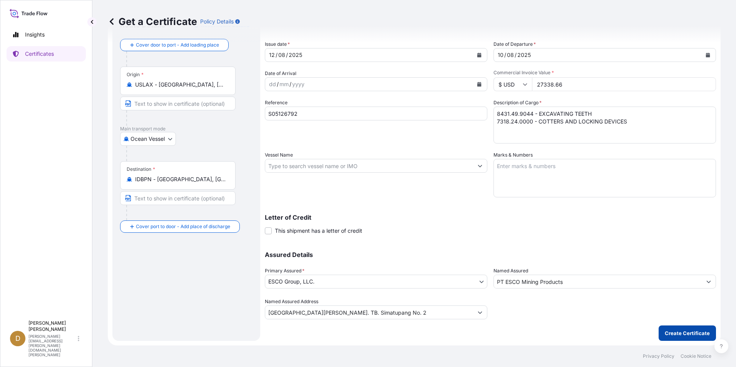 The width and height of the screenshot is (736, 367). I want to click on p: Create Certificate, so click(687, 333).